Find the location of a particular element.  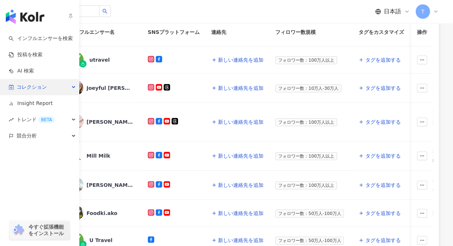

span: フォロワー数：10万人-30万人 is located at coordinates (308, 88).